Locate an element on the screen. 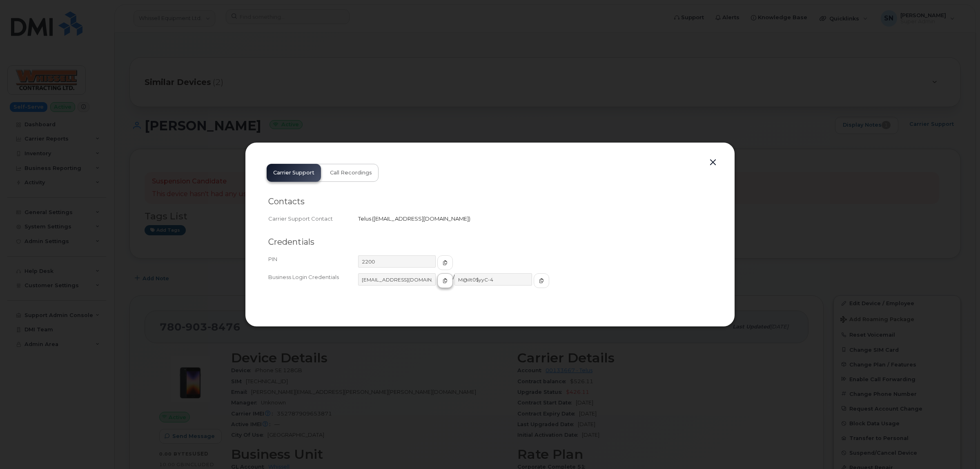  div: Carrier Support Contact is located at coordinates (313, 218).